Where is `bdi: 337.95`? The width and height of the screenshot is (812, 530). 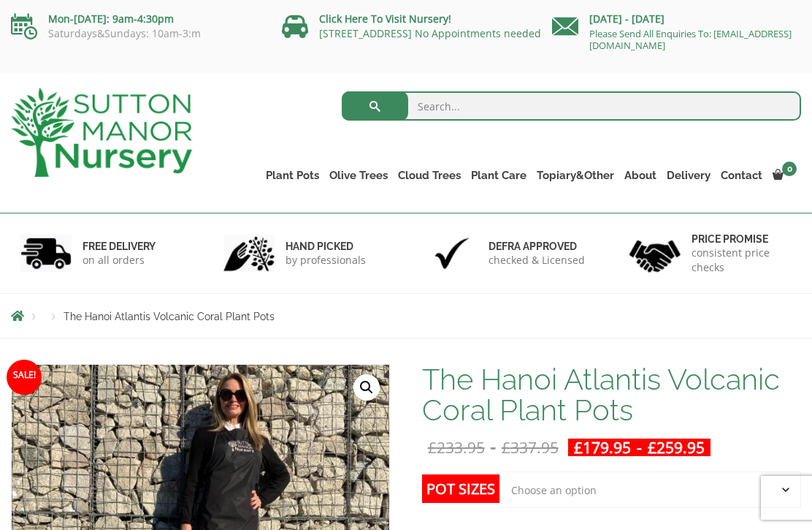 bdi: 337.95 is located at coordinates (530, 447).